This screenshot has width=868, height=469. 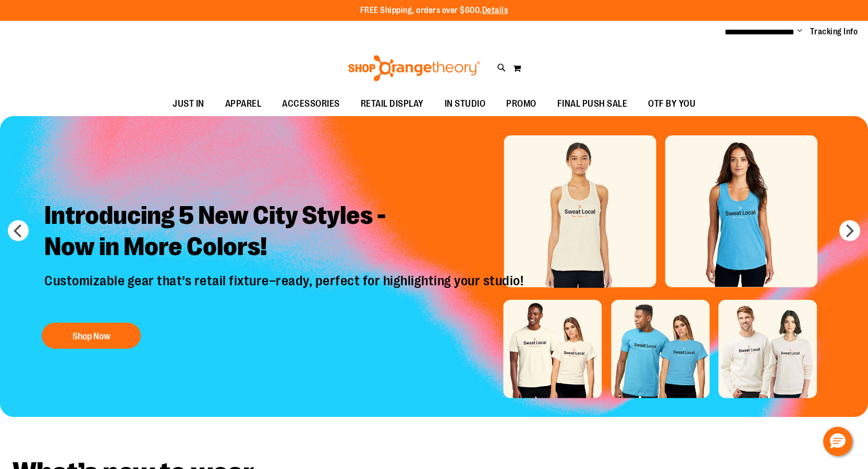 I want to click on button: Account menu, so click(x=799, y=32).